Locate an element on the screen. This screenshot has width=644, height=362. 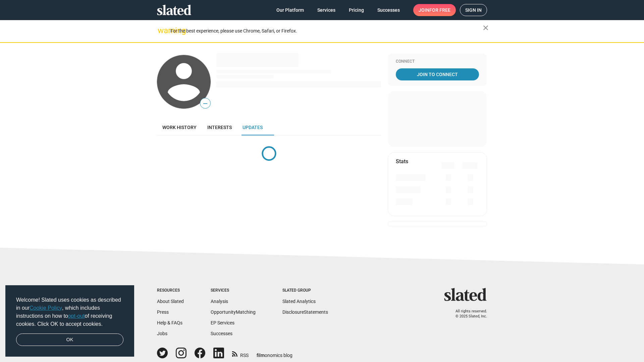
a: opt-out is located at coordinates (76, 316).